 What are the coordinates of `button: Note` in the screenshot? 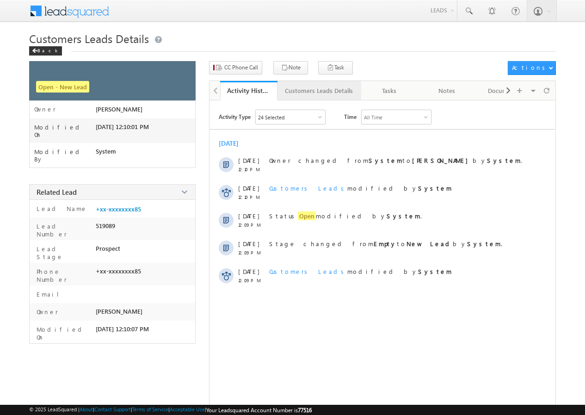 It's located at (290, 68).